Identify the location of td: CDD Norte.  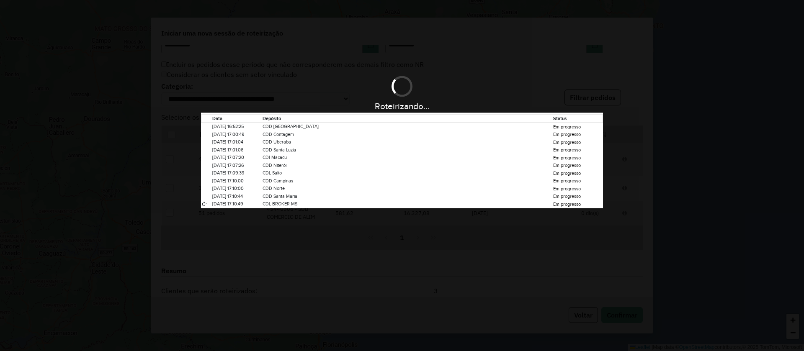
(407, 189).